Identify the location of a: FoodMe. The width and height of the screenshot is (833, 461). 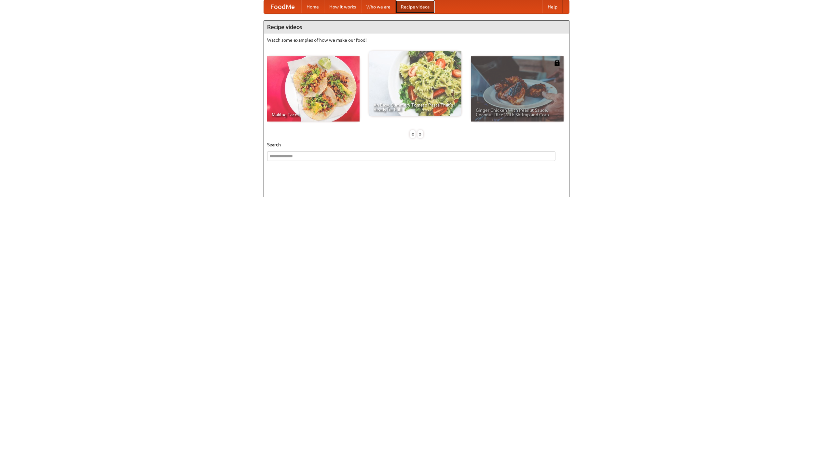
(282, 7).